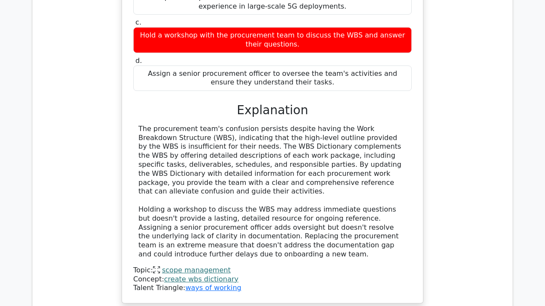 The image size is (545, 306). What do you see at coordinates (201, 279) in the screenshot?
I see `a: create wbs dictionary` at bounding box center [201, 279].